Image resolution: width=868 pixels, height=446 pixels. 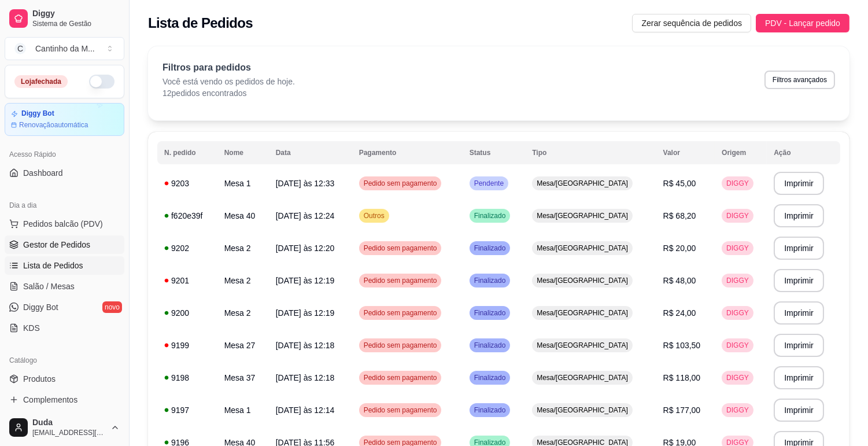 I want to click on span: Outros, so click(x=374, y=216).